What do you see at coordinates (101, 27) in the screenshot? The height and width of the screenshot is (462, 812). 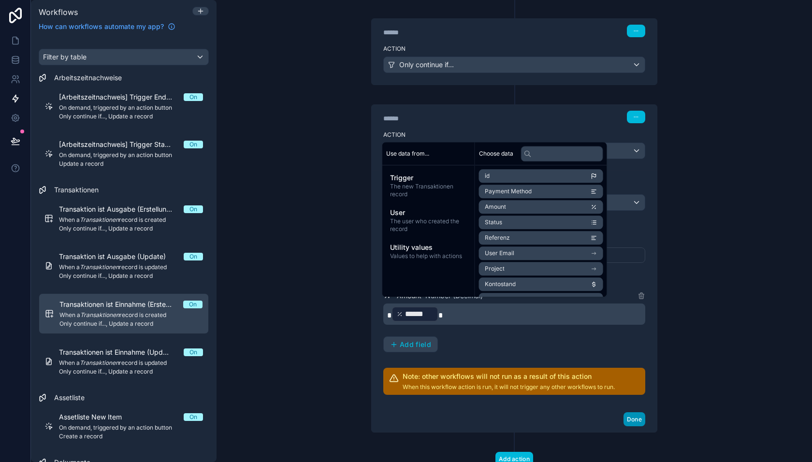 I see `span: How can workflows automate my app?` at bounding box center [101, 27].